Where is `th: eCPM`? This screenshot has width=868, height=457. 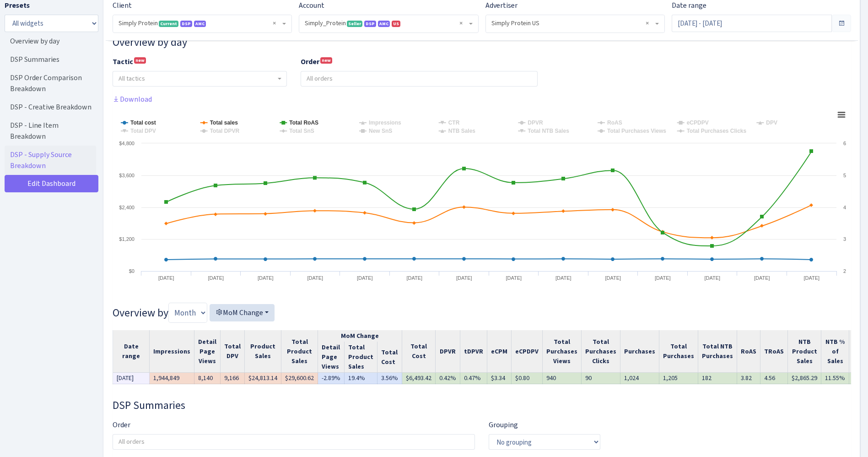 th: eCPM is located at coordinates (499, 352).